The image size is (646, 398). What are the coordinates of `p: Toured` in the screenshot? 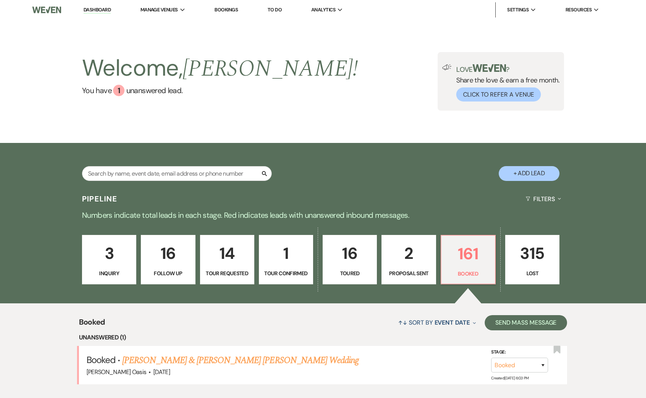 It's located at (350, 273).